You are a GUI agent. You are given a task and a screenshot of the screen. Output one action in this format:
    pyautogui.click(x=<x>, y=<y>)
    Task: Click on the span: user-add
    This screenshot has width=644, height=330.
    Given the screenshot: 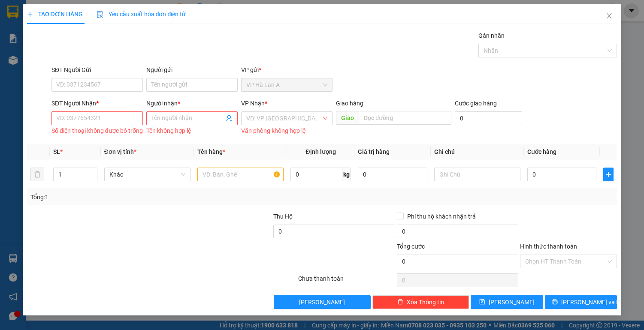 What is the action you would take?
    pyautogui.click(x=229, y=118)
    